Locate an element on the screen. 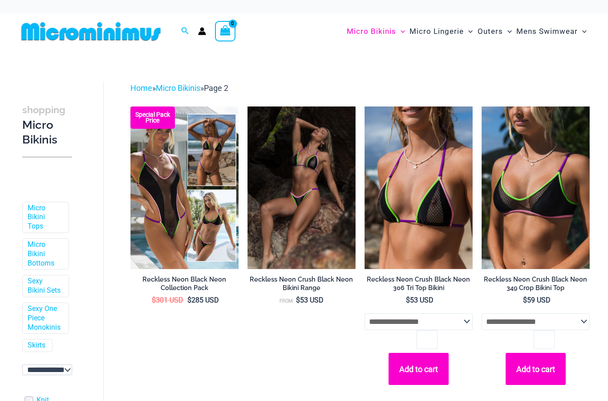 This screenshot has width=608, height=401. a: Skirts is located at coordinates (37, 345).